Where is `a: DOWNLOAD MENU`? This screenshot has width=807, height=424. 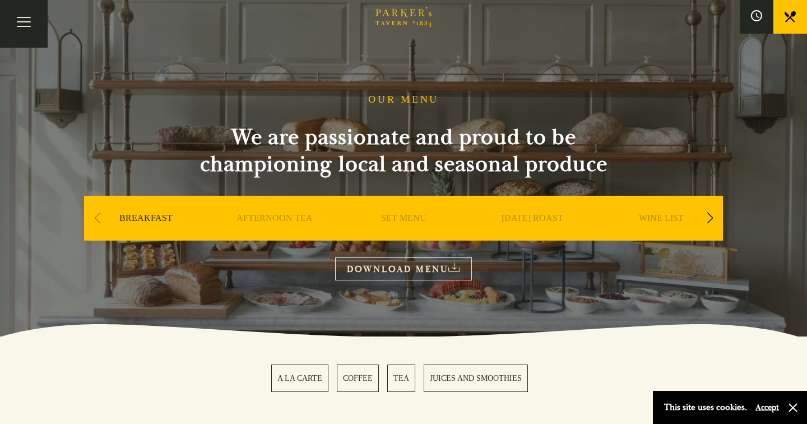
a: DOWNLOAD MENU is located at coordinates (403, 268).